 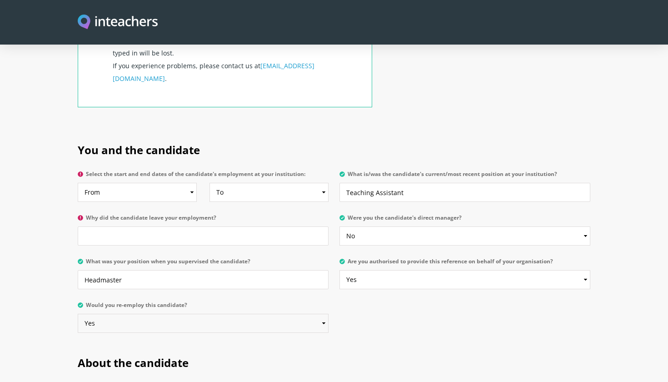 What do you see at coordinates (203, 308) in the screenshot?
I see `label: Would you re-employ this candidate?` at bounding box center [203, 308].